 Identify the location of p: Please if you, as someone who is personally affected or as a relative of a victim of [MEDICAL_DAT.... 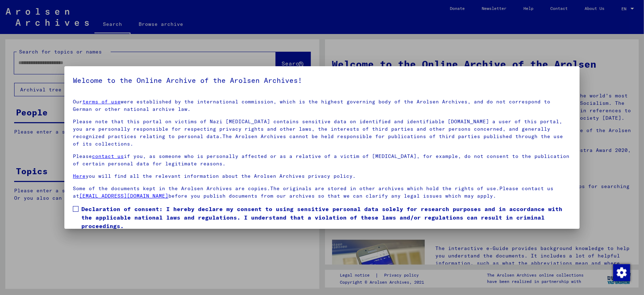
(322, 160).